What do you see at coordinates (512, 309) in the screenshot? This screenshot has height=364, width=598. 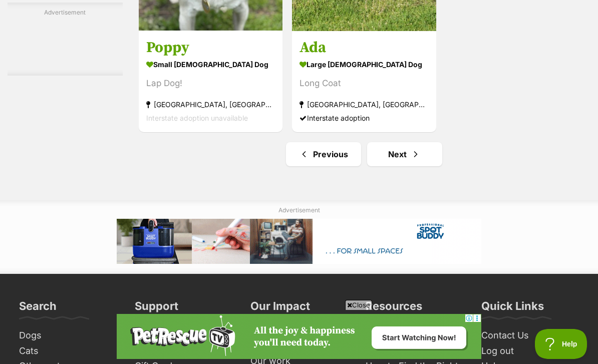 I see `h3: Quick Links` at bounding box center [512, 309].